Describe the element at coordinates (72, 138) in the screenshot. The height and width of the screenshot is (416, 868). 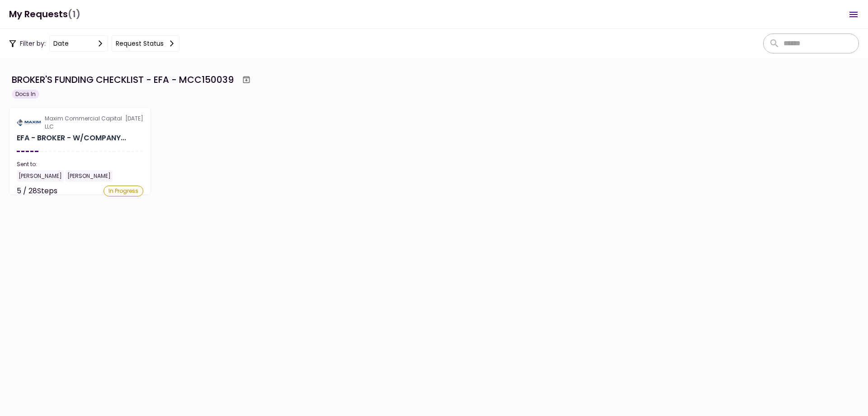
I see `div: EFA - BROKER - W/COMPANY - FUNDING CHECKLIST for KIVU TRANSPORTATION LLC` at that location.